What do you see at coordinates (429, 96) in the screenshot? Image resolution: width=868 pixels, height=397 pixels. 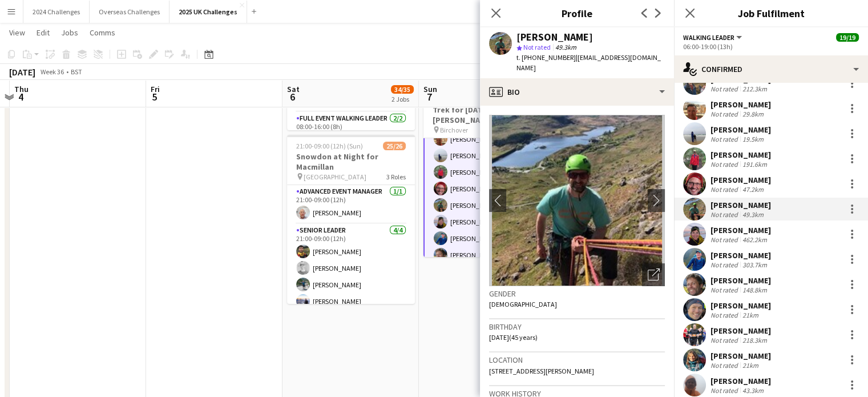 I see `span: 7` at bounding box center [429, 96].